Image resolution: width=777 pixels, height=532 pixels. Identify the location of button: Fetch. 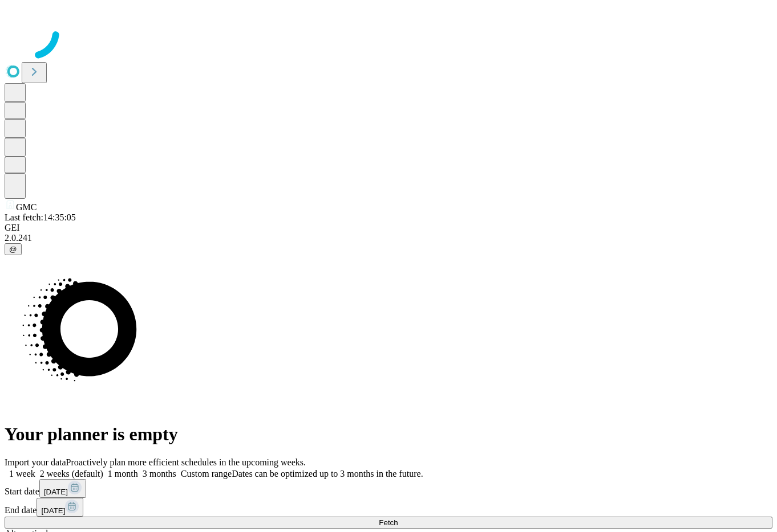
(389, 523).